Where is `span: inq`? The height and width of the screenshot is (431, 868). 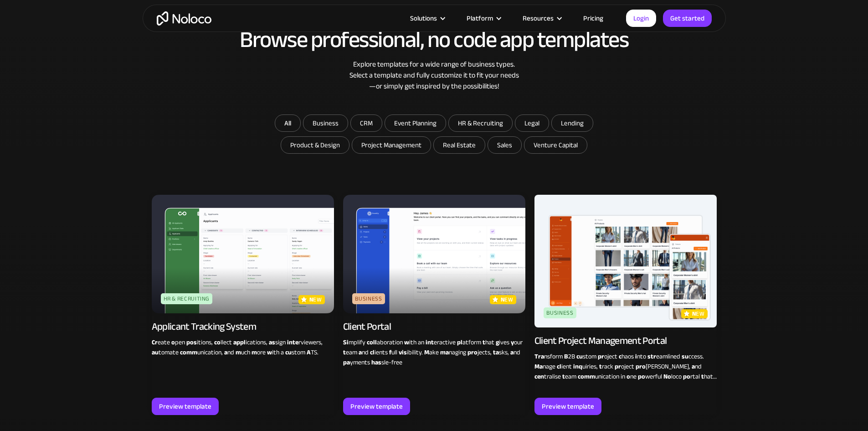
span: inq is located at coordinates (578, 366).